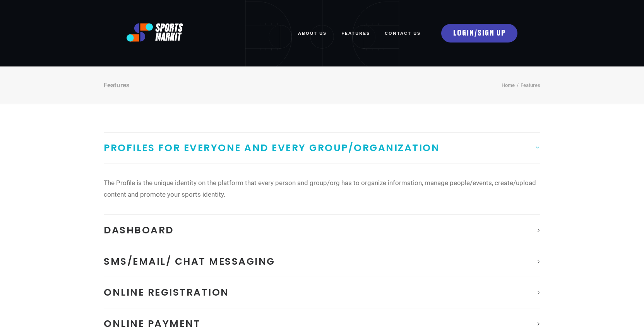  Describe the element at coordinates (138, 230) in the screenshot. I see `span: Dashboard` at that location.